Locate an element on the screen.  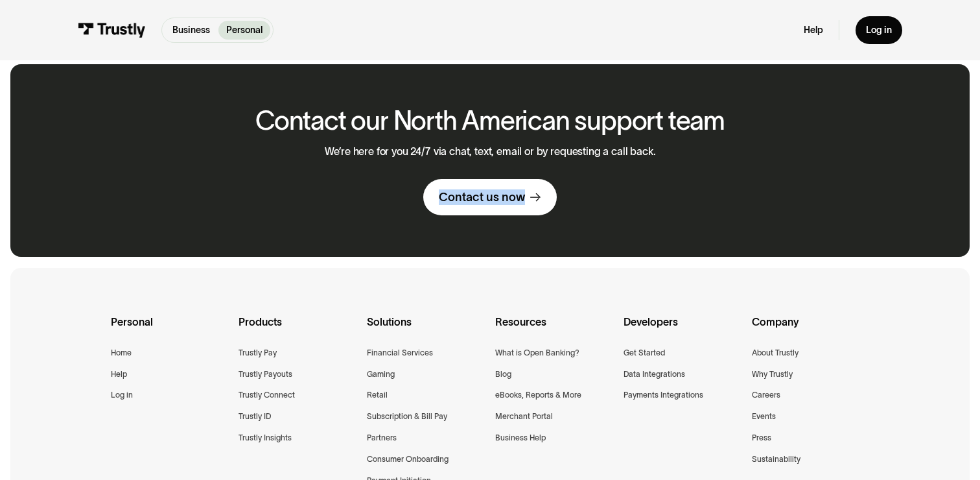
a: Merchant Portal is located at coordinates (523, 416).